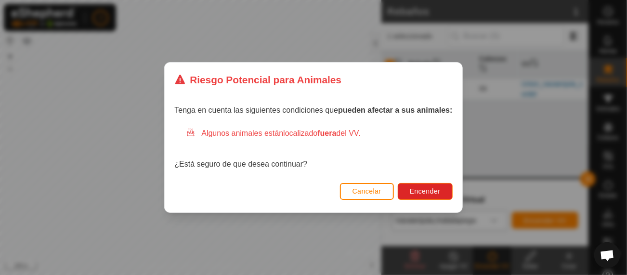 Image resolution: width=627 pixels, height=275 pixels. Describe the element at coordinates (257, 79) in the screenshot. I see `div: Riesgo Potencial para Animales` at that location.